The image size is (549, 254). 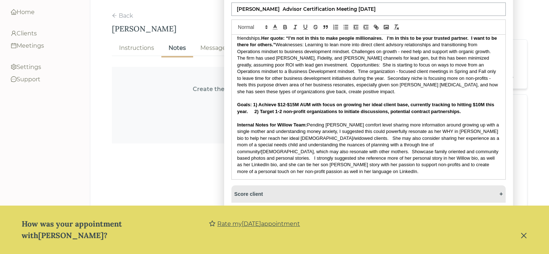 I want to click on span: arrow-left, so click(x=114, y=16).